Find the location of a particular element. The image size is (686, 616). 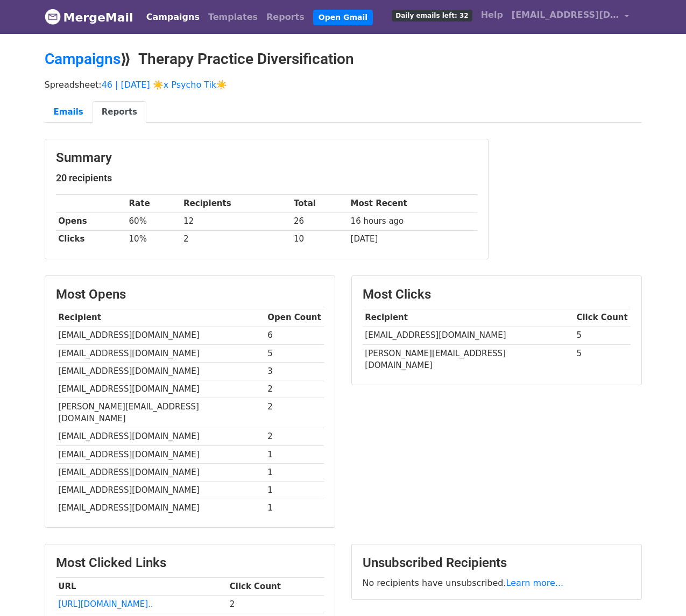

a: Daily emails left: 32 is located at coordinates (431, 15).